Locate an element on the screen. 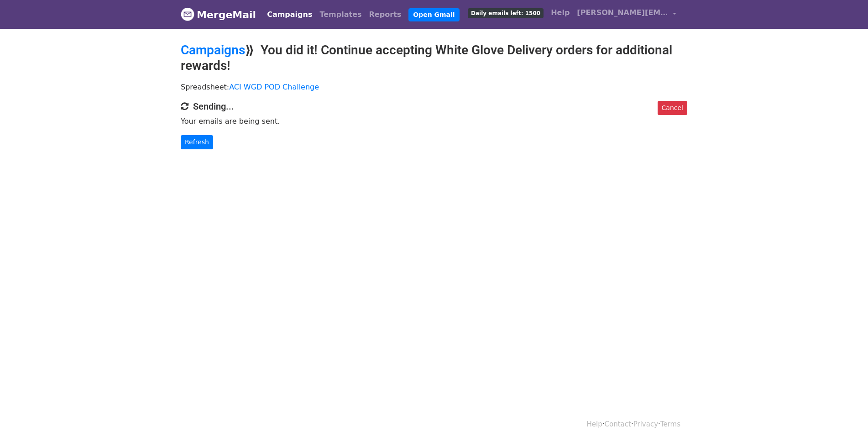 The image size is (868, 442). a: Privacy is located at coordinates (646, 424).